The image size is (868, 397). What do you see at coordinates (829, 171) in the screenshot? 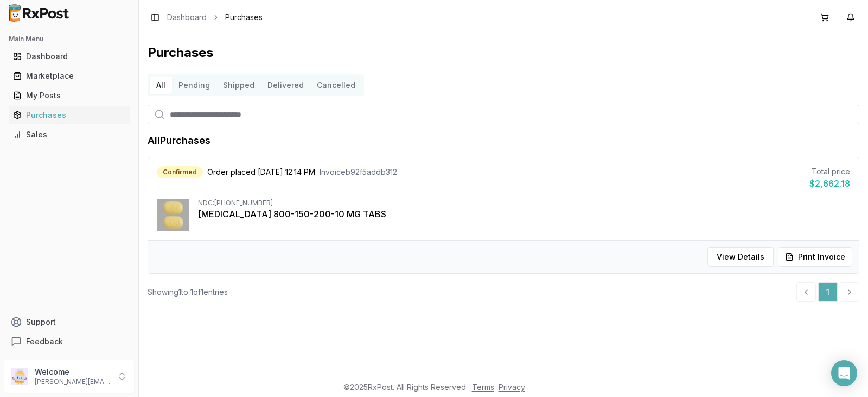
I see `div: Total price` at bounding box center [829, 171].